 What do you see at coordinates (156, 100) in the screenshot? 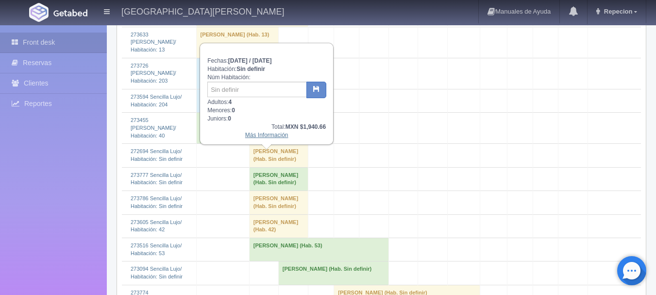
I see `a: 273594 Sencilla Lujo/Habitación: 204` at bounding box center [156, 100].